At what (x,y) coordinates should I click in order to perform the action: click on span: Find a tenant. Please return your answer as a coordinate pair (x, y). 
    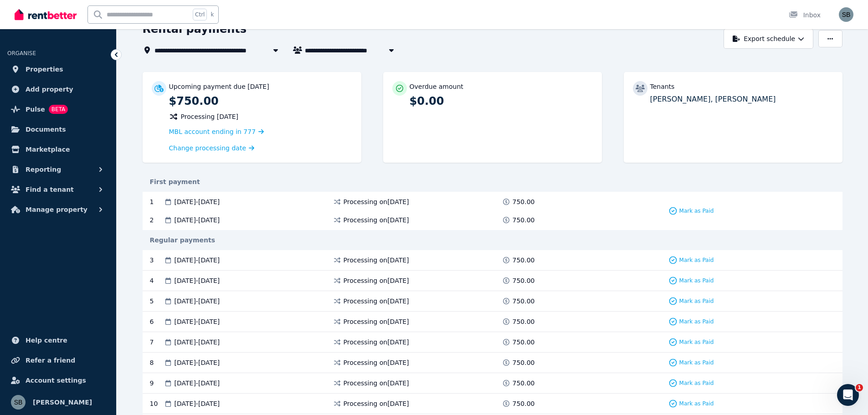
    Looking at the image, I should click on (49, 189).